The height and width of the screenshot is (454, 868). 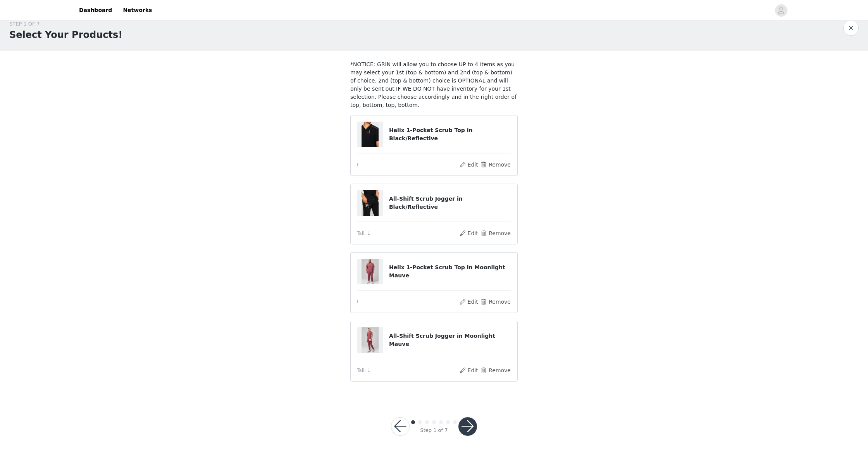 I want to click on img: Helix 1-Pocket Scrub Top in Moonlight Mauve, so click(x=370, y=271).